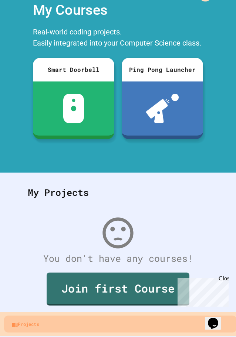 The image size is (236, 337). Describe the element at coordinates (74, 70) in the screenshot. I see `div: Smart Doorbell` at that location.